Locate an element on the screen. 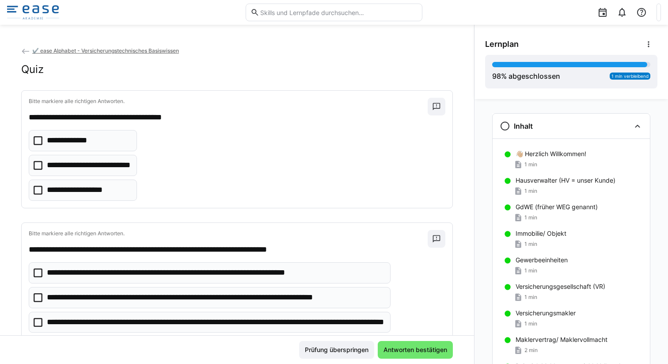  a: ✔️ ease Alphabet - Versicherungstechnisches Basiswissen is located at coordinates (100, 50).